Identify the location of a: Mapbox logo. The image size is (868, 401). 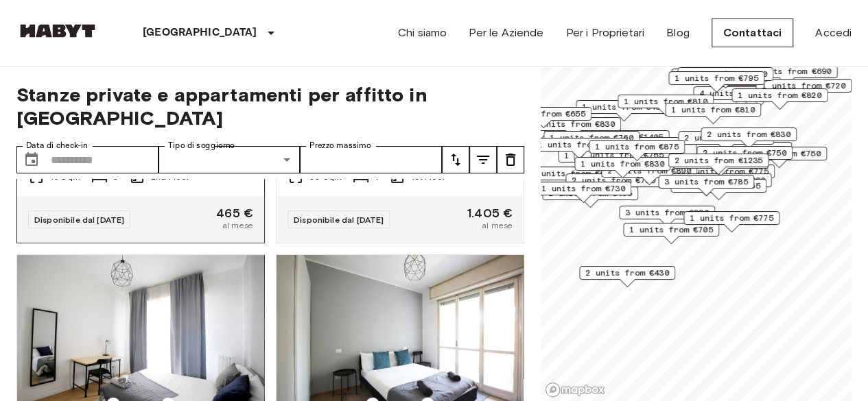
(575, 389).